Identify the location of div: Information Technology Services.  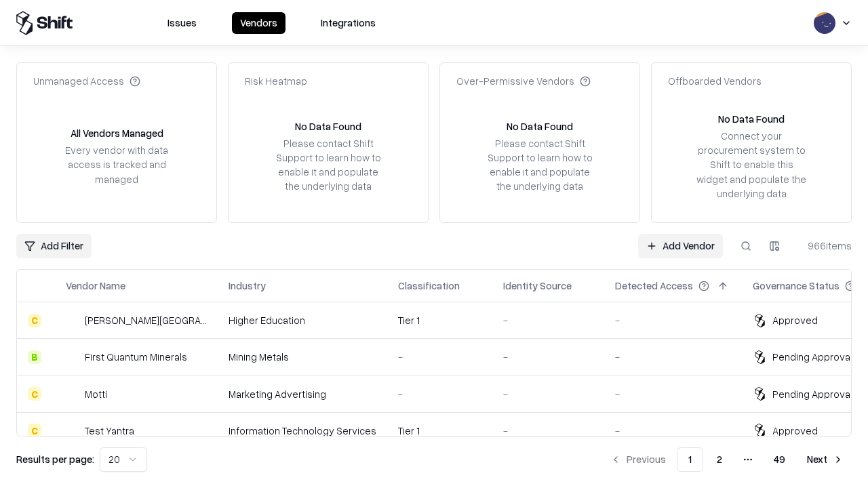
(302, 431).